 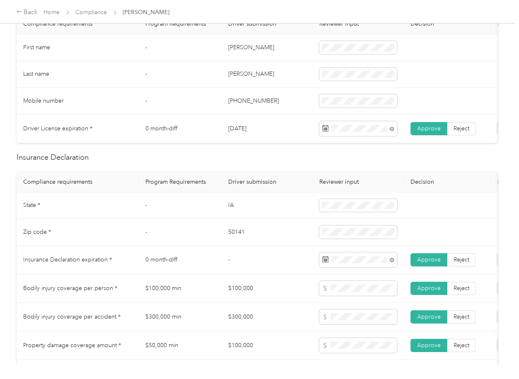 What do you see at coordinates (43, 101) in the screenshot?
I see `span: Mobile number` at bounding box center [43, 101].